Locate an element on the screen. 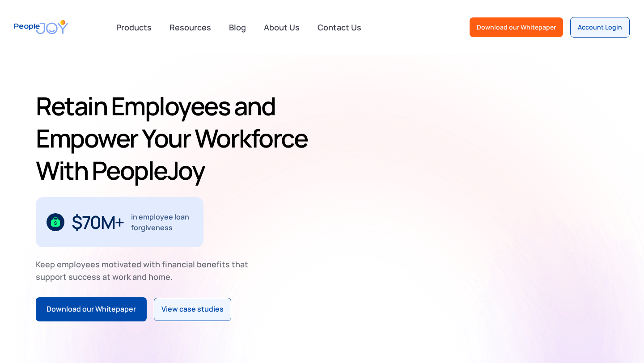  a: home is located at coordinates (41, 27).